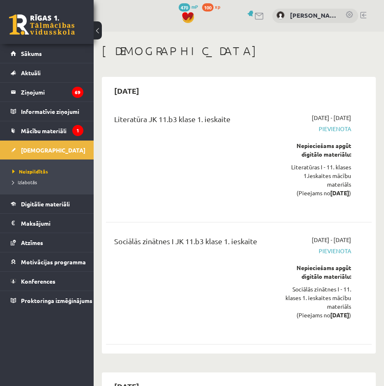 The image size is (384, 386). What do you see at coordinates (195, 7) in the screenshot?
I see `span: mP` at bounding box center [195, 7].